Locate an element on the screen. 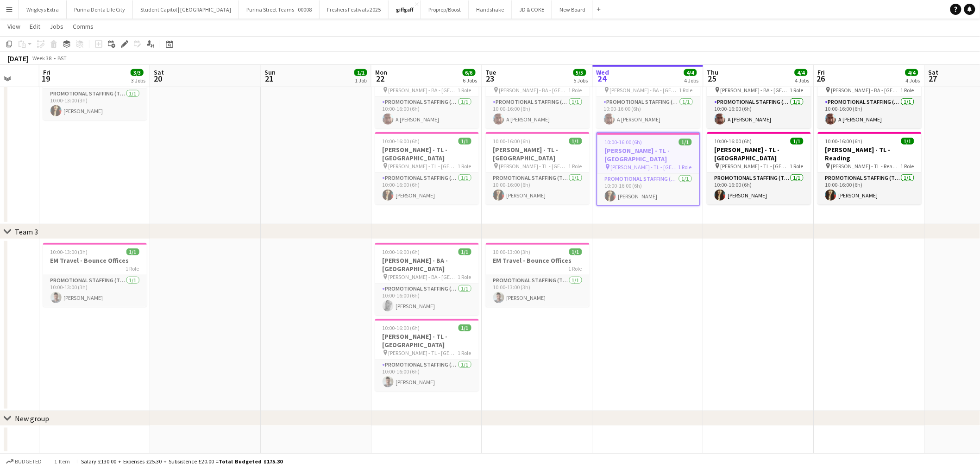 The image size is (980, 469). button: Budgeted is located at coordinates (23, 461).